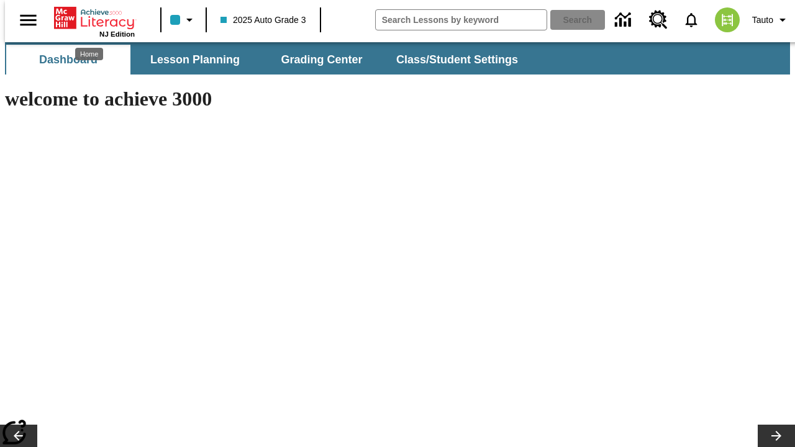 The width and height of the screenshot is (795, 447). What do you see at coordinates (691, 20) in the screenshot?
I see `a: Notifications` at bounding box center [691, 20].